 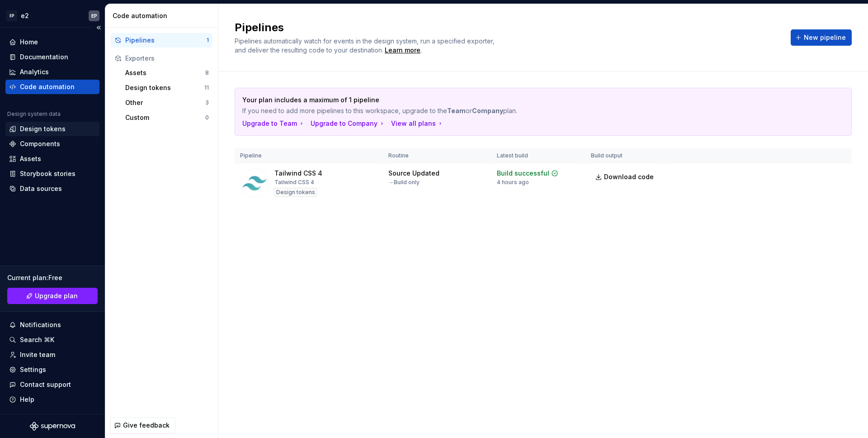 I want to click on div: Build successful, so click(x=523, y=173).